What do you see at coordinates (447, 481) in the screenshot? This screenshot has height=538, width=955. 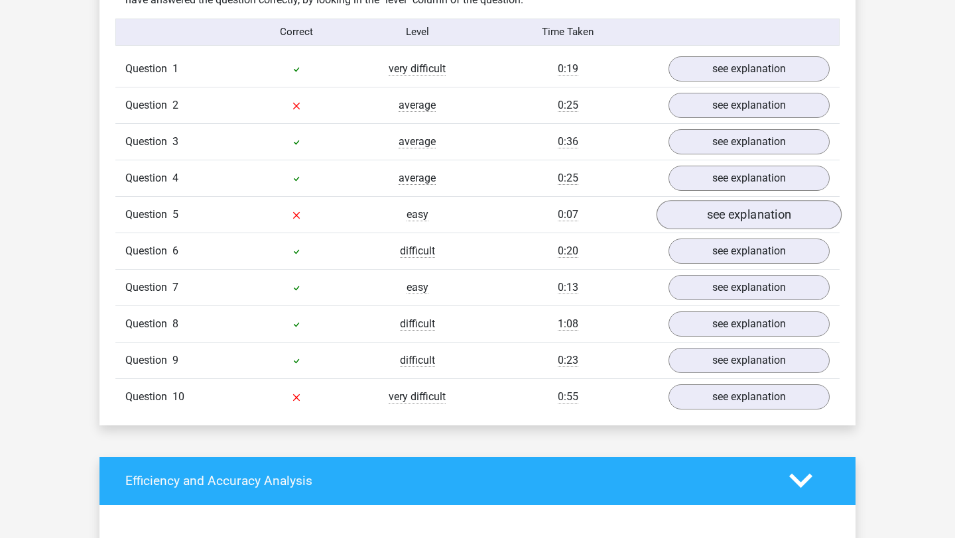 I see `h4: Efficiency and Accuracy Analysis` at bounding box center [447, 481].